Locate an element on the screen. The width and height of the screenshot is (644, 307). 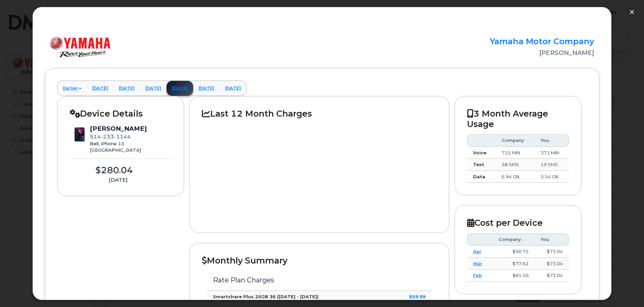
h3: Rate Plan Charges is located at coordinates (319, 280).